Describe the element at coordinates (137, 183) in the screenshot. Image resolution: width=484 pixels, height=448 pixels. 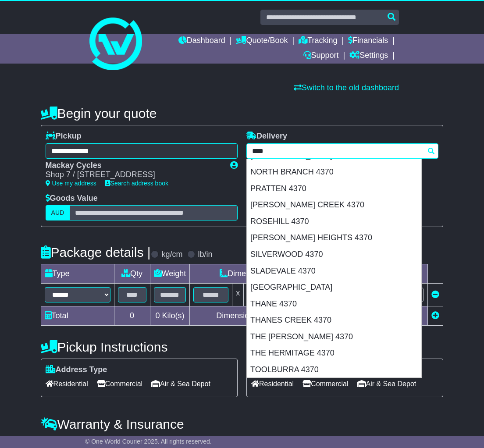
I see `a: Search address book` at that location.